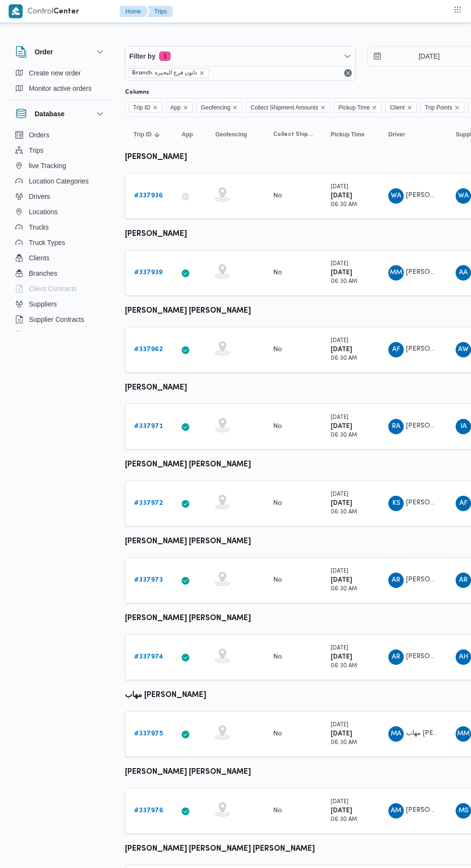 The height and width of the screenshot is (868, 471). What do you see at coordinates (375, 108) in the screenshot?
I see `button: Remove Pickup Time from selection in this group` at bounding box center [375, 108].